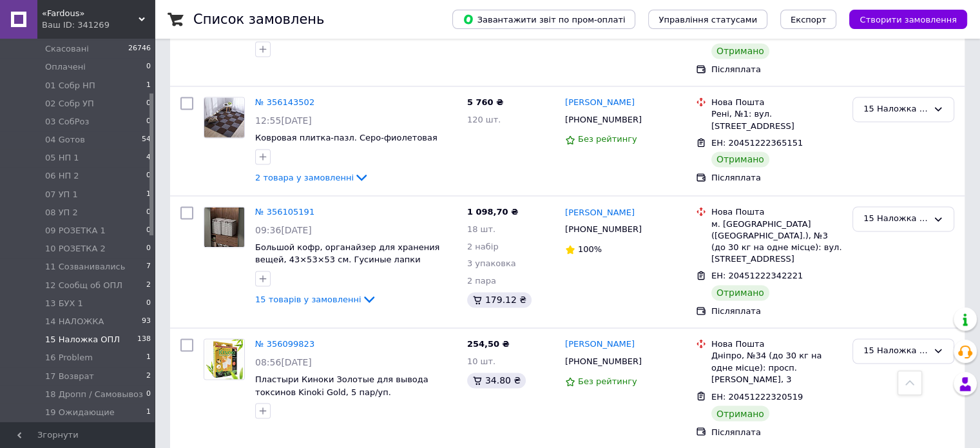 The image size is (980, 448). What do you see at coordinates (67, 49) in the screenshot?
I see `span: Скасовані` at bounding box center [67, 49].